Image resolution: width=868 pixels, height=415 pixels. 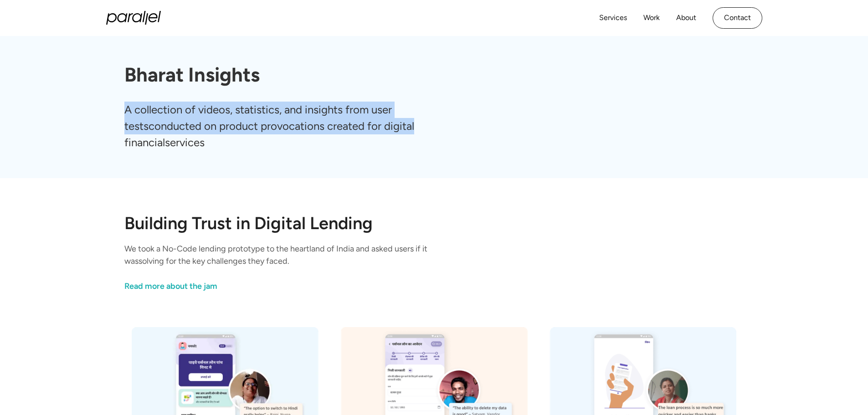 What do you see at coordinates (686, 18) in the screenshot?
I see `a: About` at bounding box center [686, 18].